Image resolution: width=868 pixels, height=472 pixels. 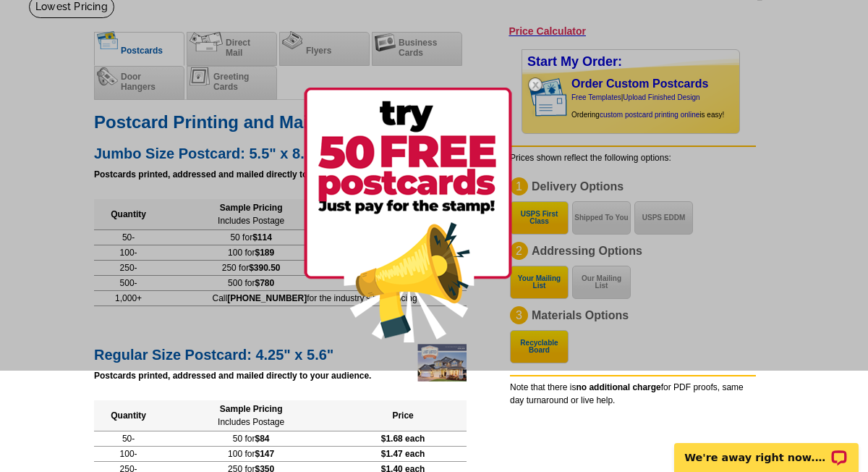 What do you see at coordinates (232, 376) in the screenshot?
I see `strong: Postcards printed, addressed and mailed directly to your audience.` at bounding box center [232, 376].